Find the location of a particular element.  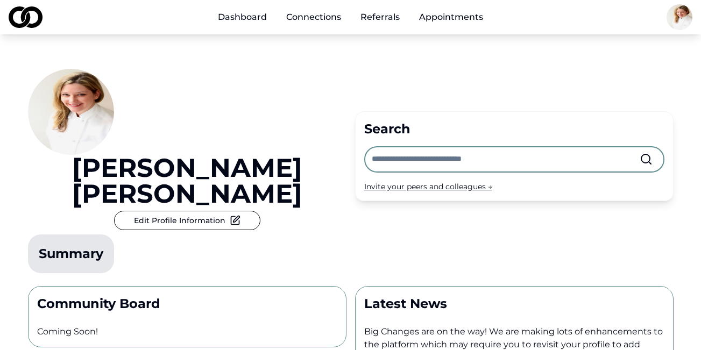

div: Summary is located at coordinates (71, 254).